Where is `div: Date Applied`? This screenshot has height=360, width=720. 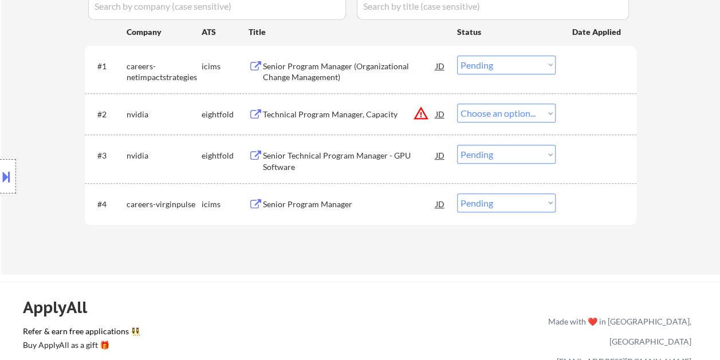
div: Date Applied is located at coordinates (598, 32).